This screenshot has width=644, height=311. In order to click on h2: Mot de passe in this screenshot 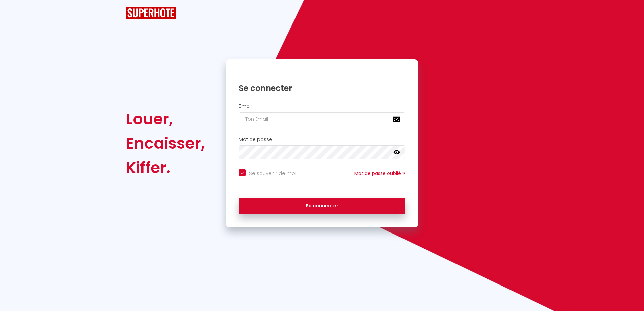, I will do `click(322, 139)`.